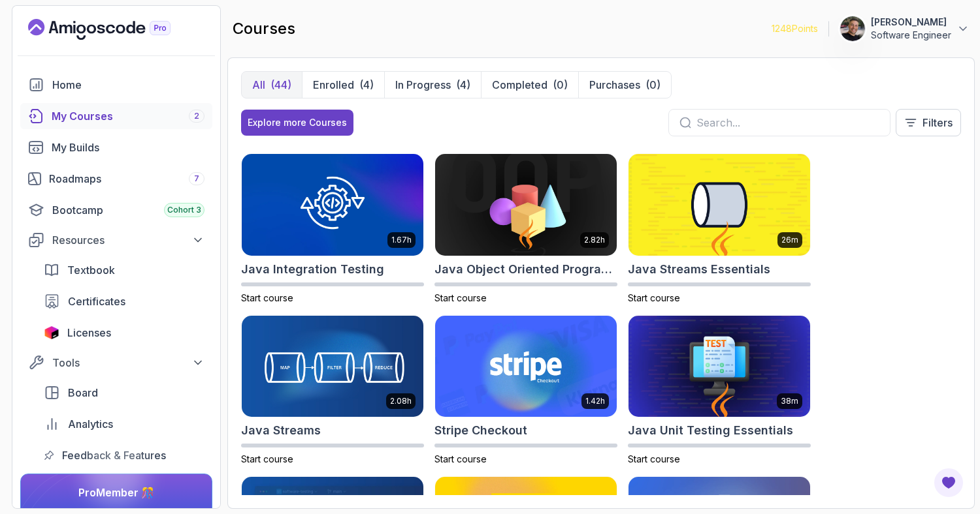 This screenshot has width=980, height=514. Describe the element at coordinates (525, 269) in the screenshot. I see `h2: Java Object Oriented Programming` at that location.